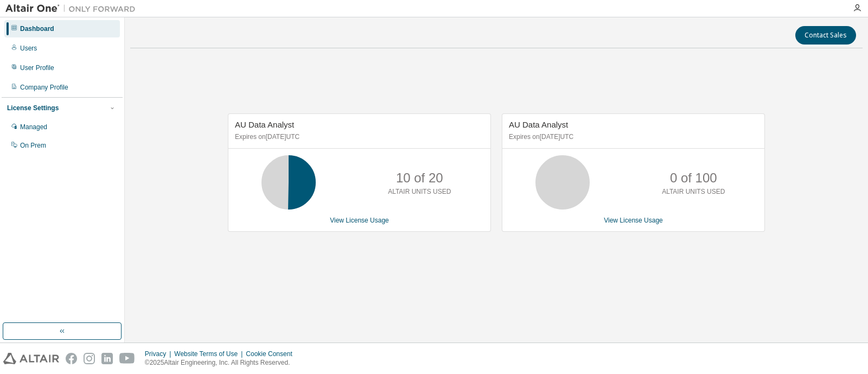  I want to click on p: 10 of 20, so click(419, 178).